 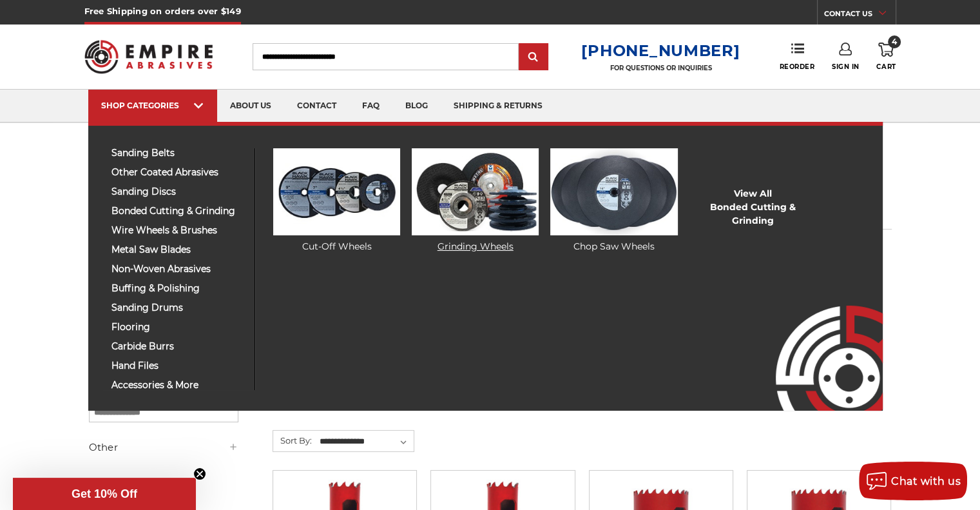 I want to click on span: buffing & polishing, so click(x=178, y=288).